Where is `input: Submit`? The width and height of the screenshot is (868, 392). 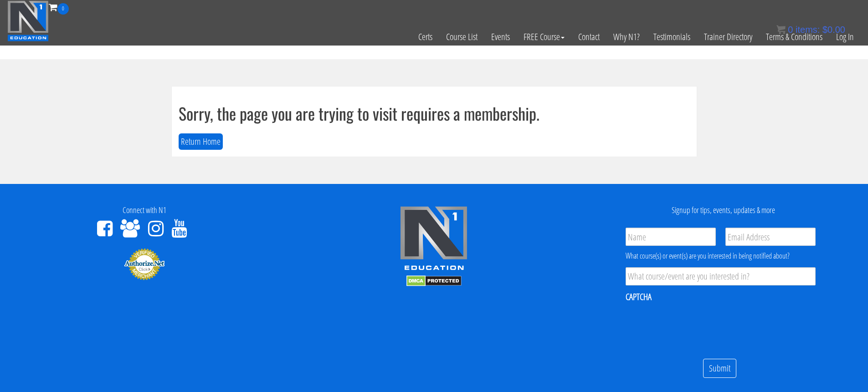 input: Submit is located at coordinates (719, 368).